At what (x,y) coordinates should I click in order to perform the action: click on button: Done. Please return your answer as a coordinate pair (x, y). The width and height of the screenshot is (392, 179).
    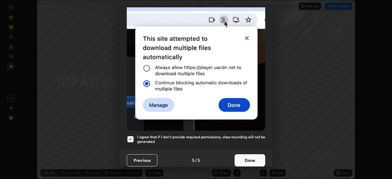
    Looking at the image, I should click on (250, 160).